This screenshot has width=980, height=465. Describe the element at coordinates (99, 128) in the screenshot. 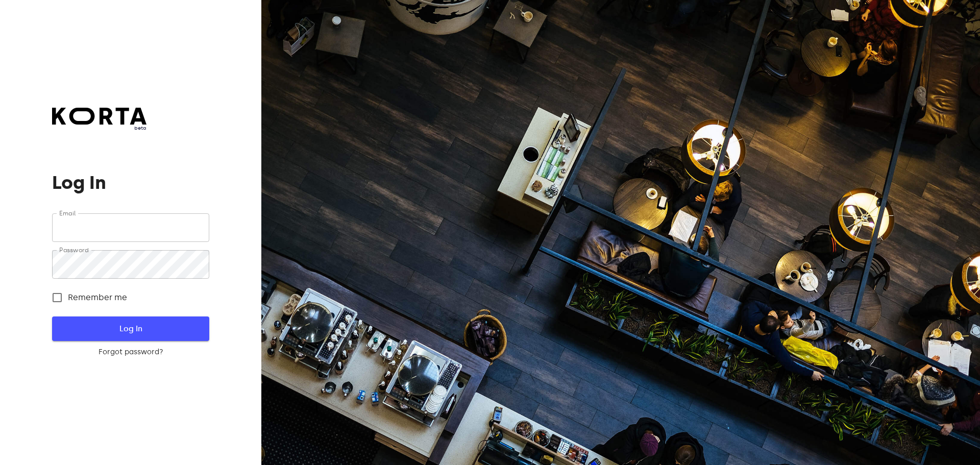

I see `span: beta` at that location.